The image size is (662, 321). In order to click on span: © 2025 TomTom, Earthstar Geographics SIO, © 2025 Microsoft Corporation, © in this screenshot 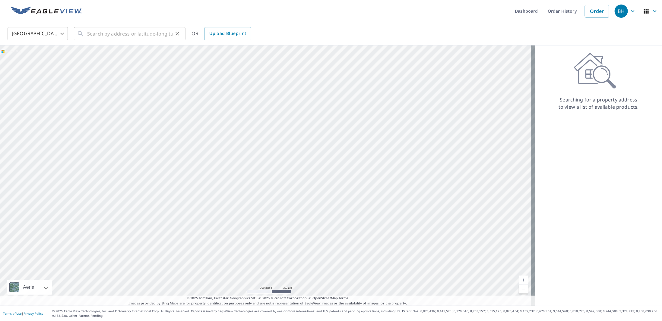, I will do `click(267, 298)`.